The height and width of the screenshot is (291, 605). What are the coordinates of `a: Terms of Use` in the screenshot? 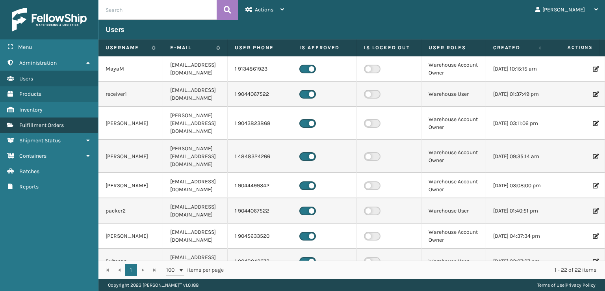 It's located at (551, 285).